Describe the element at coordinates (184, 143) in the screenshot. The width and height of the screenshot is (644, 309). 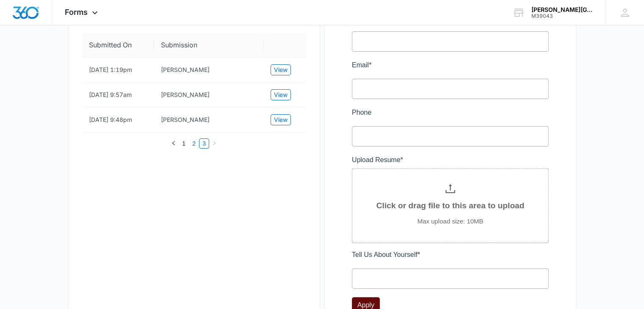
I see `a: 1` at that location.